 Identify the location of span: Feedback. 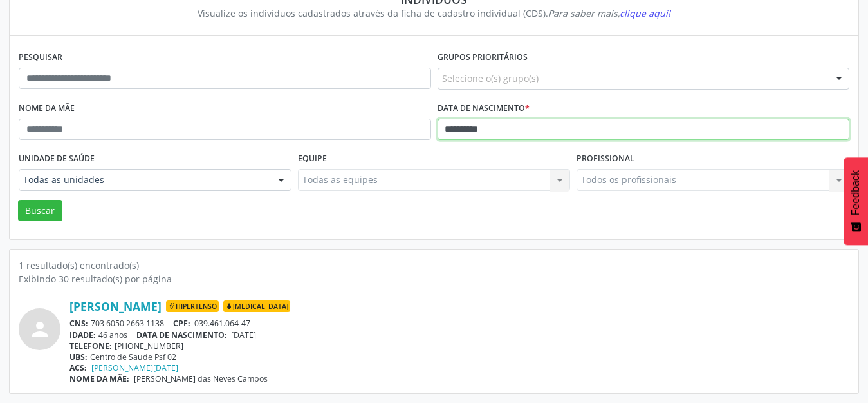
(856, 192).